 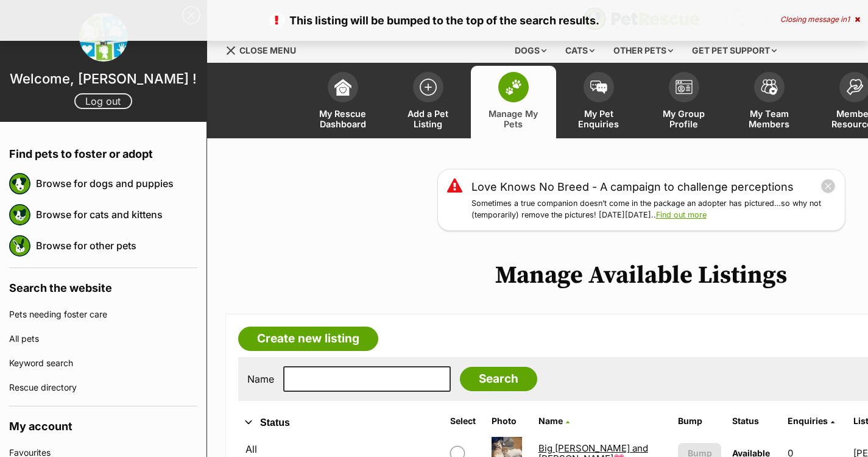 I want to click on span: Manage My Pets, so click(x=514, y=119).